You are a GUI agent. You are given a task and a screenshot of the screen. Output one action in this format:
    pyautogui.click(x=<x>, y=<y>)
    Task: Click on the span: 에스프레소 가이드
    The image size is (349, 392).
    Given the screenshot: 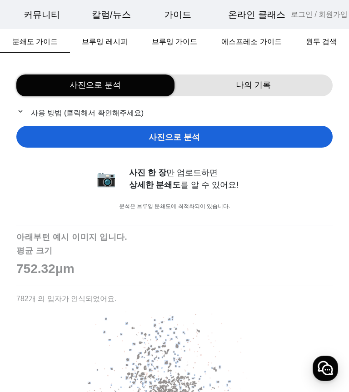 What is the action you would take?
    pyautogui.click(x=251, y=42)
    